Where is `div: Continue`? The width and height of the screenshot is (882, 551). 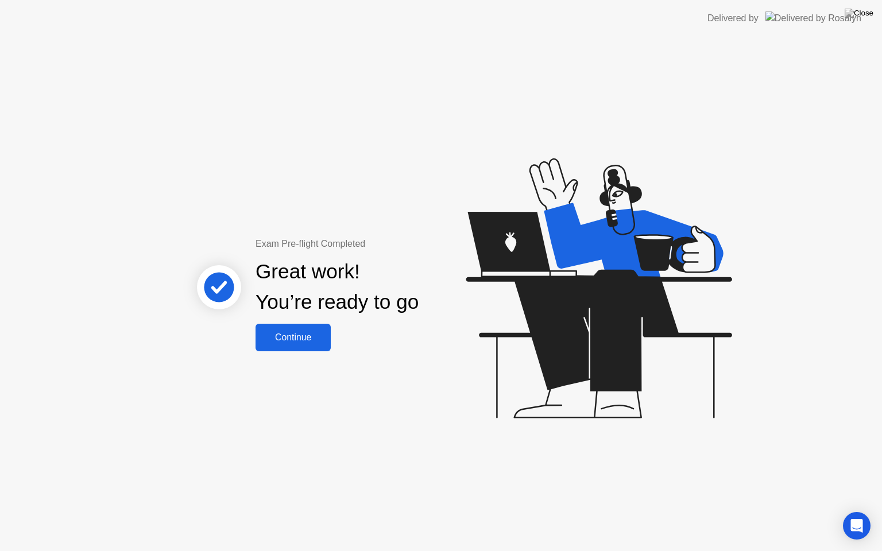
div: Continue is located at coordinates (293, 338).